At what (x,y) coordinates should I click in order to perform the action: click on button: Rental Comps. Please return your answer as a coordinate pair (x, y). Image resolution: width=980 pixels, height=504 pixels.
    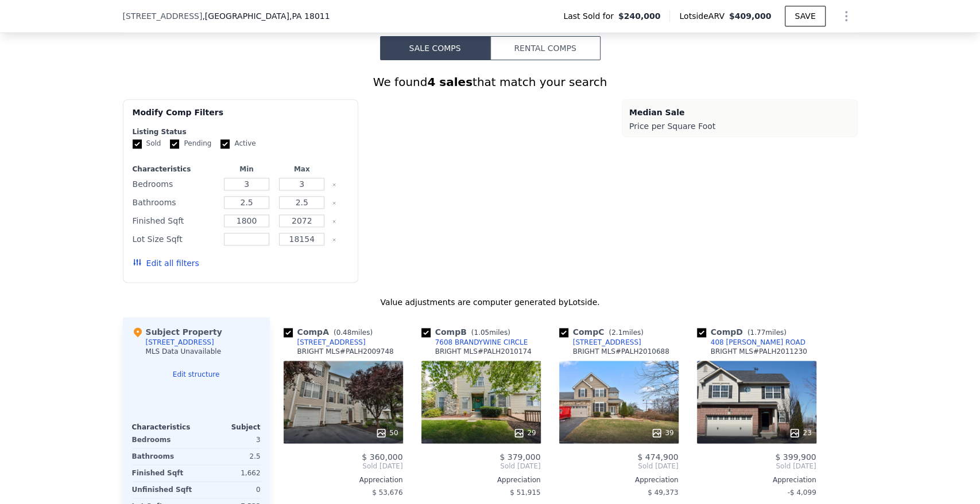
    Looking at the image, I should click on (545, 48).